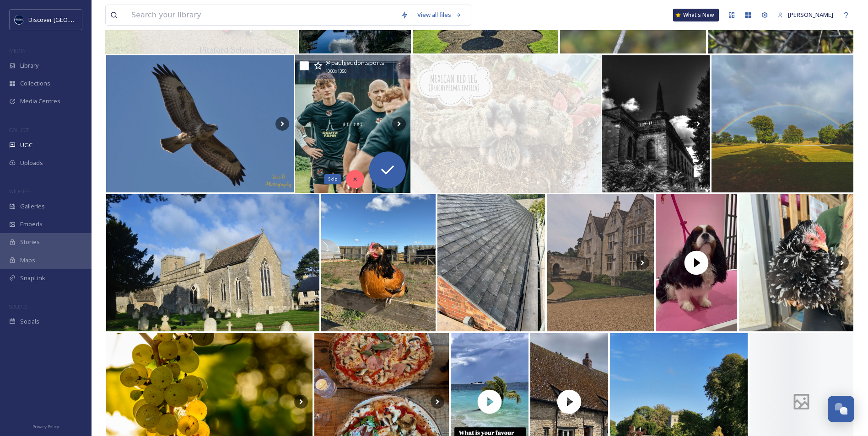  Describe the element at coordinates (439, 15) in the screenshot. I see `div: View all files` at that location.